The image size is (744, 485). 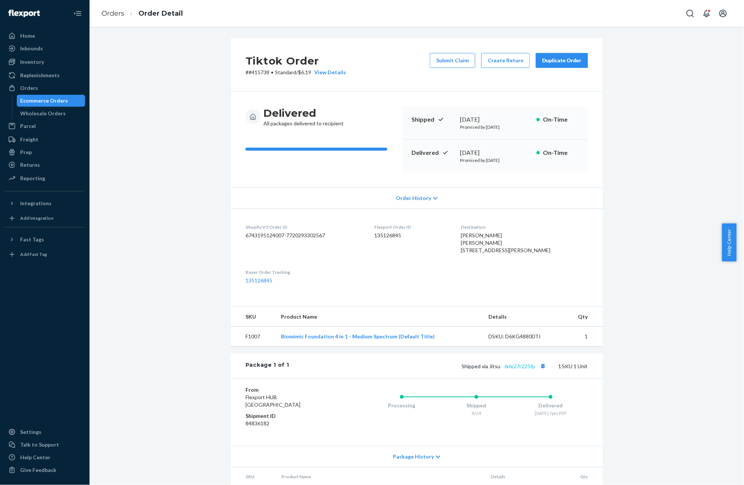 I want to click on div: Prep, so click(x=26, y=152).